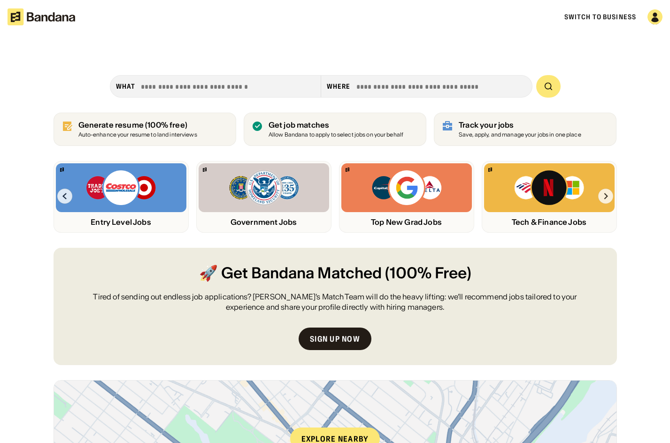 Image resolution: width=670 pixels, height=443 pixels. What do you see at coordinates (549, 197) in the screenshot?
I see `a: Bandana logoBank of America, Netflix, Microsoft logosTech & Finance Jobs` at bounding box center [549, 197].